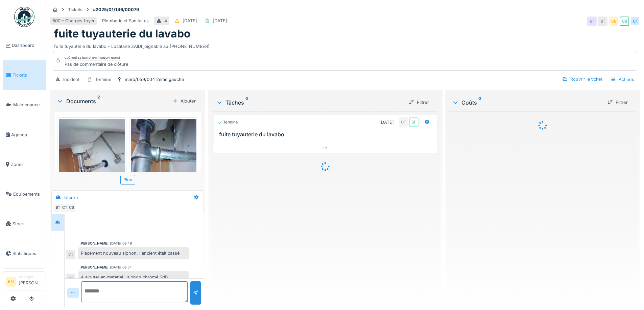  What do you see at coordinates (24, 105) in the screenshot?
I see `a: Maintenance` at bounding box center [24, 105].